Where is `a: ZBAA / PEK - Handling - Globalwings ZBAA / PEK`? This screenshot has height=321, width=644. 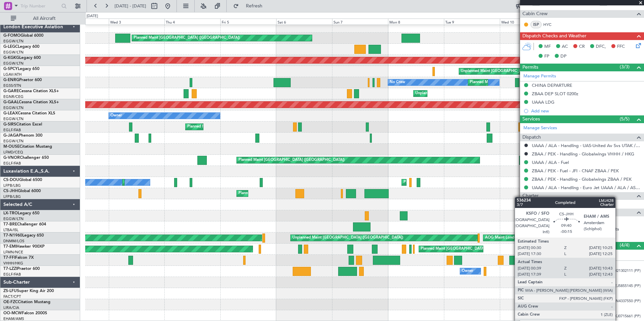
a: ZBAA / PEK - Handling - Globalwings ZBAA / PEK is located at coordinates (582, 179).